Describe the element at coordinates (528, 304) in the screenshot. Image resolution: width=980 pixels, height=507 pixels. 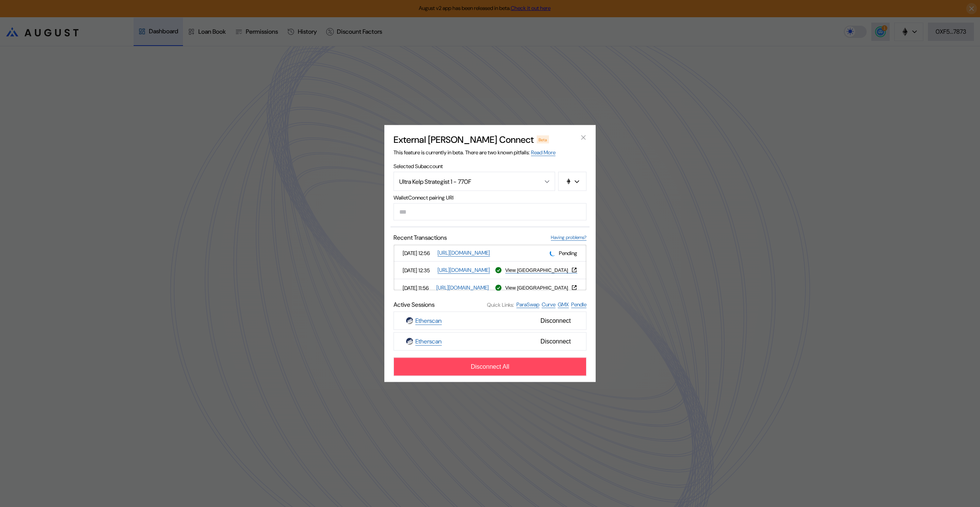
I see `a: ParaSwap` at that location.